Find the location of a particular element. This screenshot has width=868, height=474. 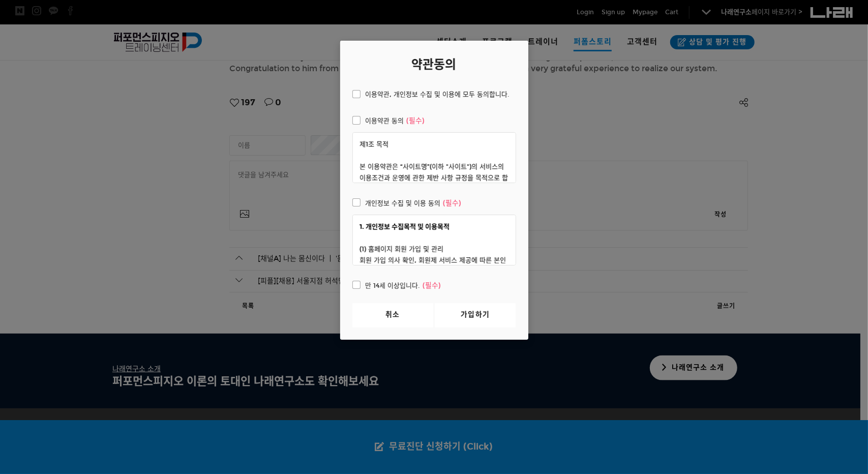

span: 만 14세 이상입니다. is located at coordinates (397, 286).